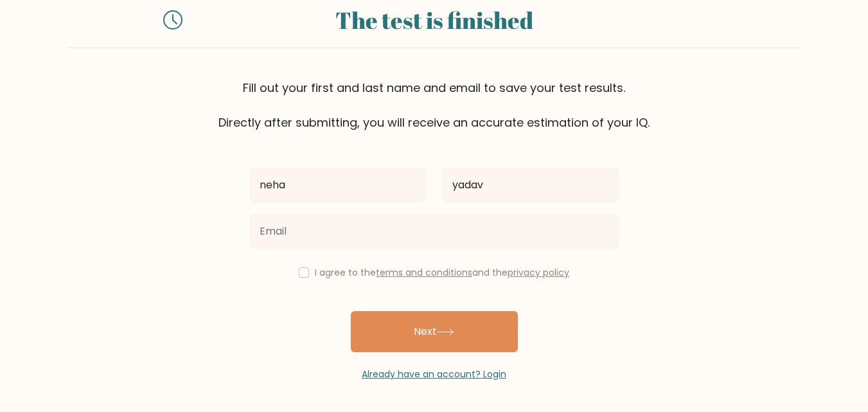 The image size is (868, 412). Describe the element at coordinates (424, 273) in the screenshot. I see `a: terms and conditions` at that location.